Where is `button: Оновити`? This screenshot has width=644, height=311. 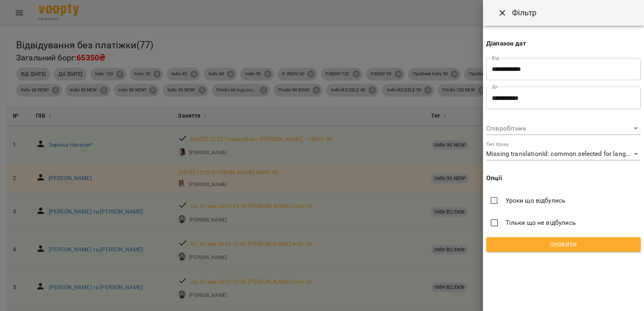
button: Оновити is located at coordinates (564, 244).